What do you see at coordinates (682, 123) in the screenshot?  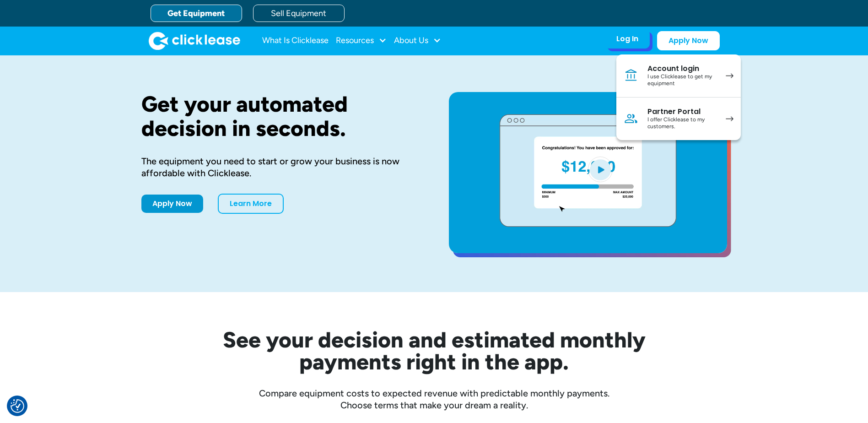 I see `div: I offer Clicklease to my customers.` at bounding box center [682, 123].